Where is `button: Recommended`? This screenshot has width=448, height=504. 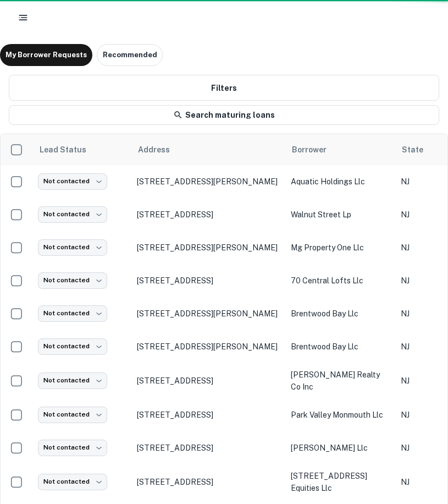
button: Recommended is located at coordinates (130, 55).